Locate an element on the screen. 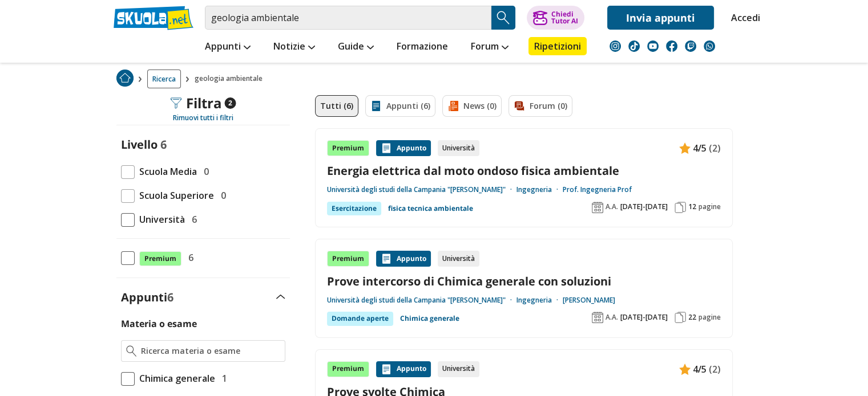 Image resolution: width=868 pixels, height=396 pixels. input: Ricerca materia o esame is located at coordinates (210, 351).